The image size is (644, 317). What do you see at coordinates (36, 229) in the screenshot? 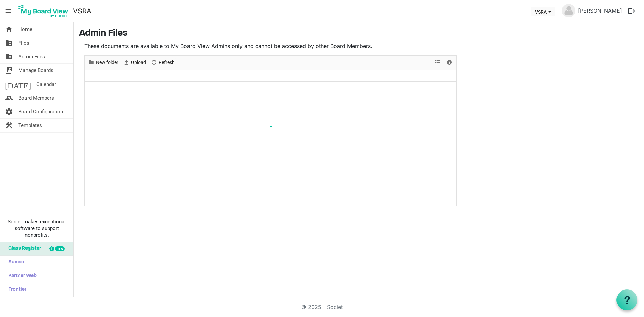
I see `span: Societ makes exceptional software to support nonprofits.` at bounding box center [36, 229].